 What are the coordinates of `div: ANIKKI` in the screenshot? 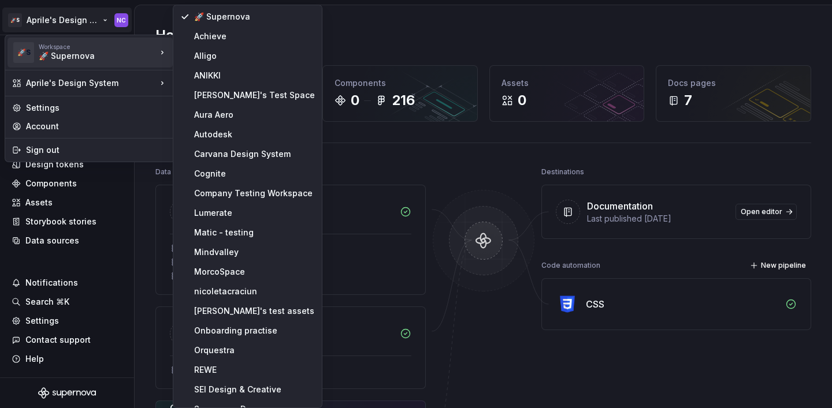 It's located at (254, 76).